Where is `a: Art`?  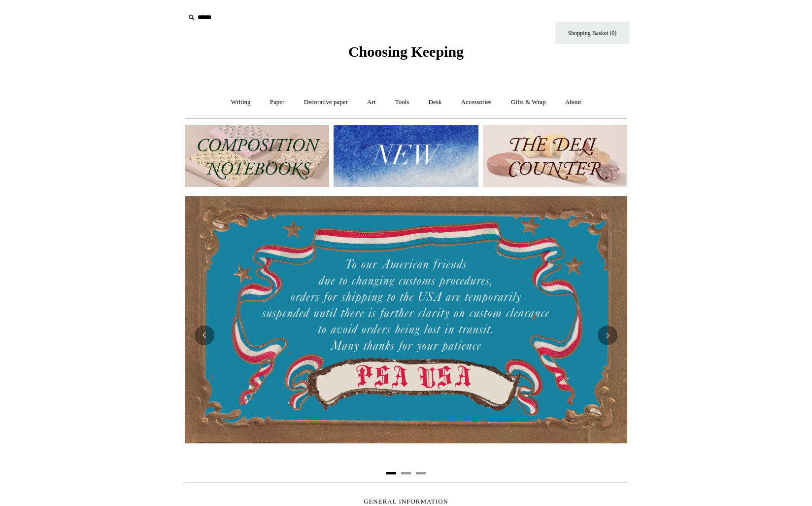 a: Art is located at coordinates (371, 102).